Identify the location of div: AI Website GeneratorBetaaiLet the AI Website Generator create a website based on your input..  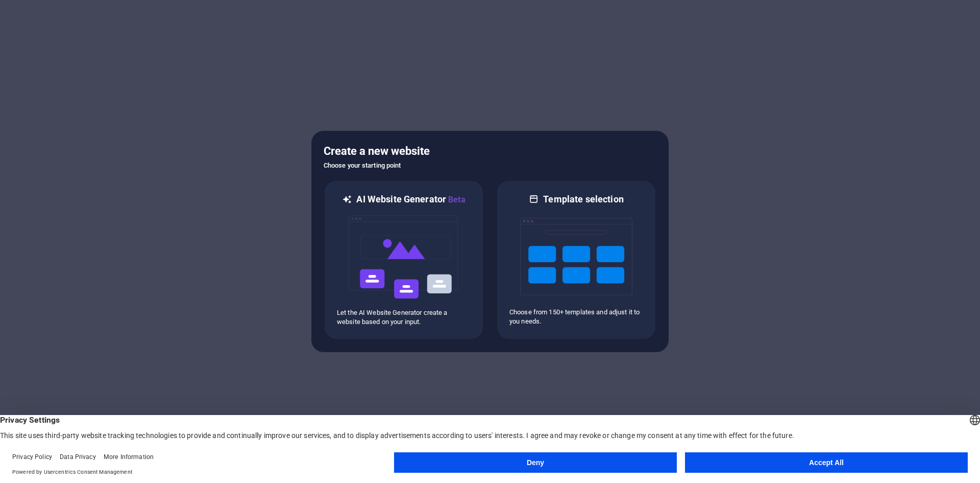
(404, 260).